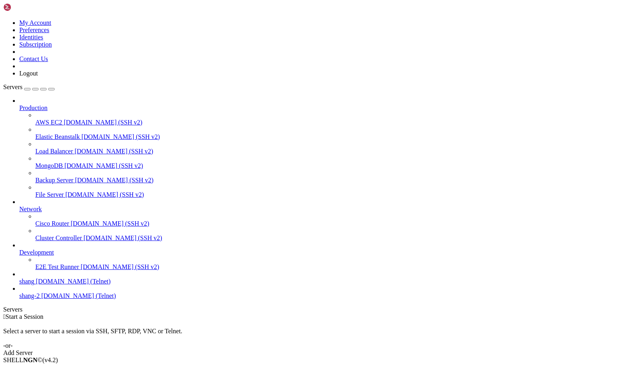  I want to click on span: Cisco Router, so click(52, 223).